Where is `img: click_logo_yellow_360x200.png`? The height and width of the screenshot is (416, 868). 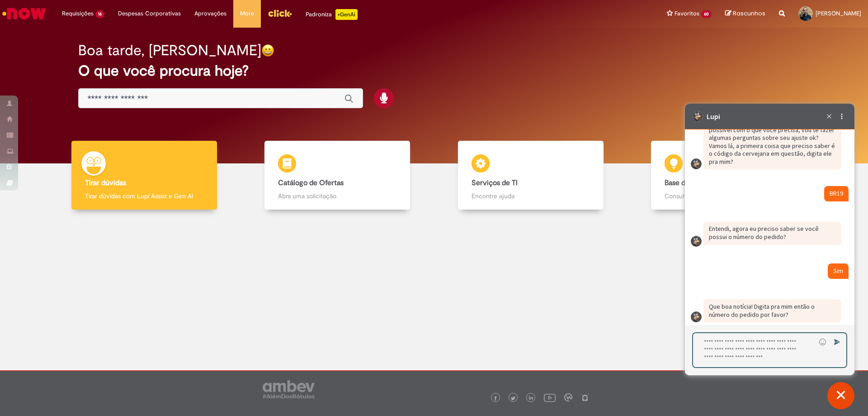
img: click_logo_yellow_360x200.png is located at coordinates (280, 13).